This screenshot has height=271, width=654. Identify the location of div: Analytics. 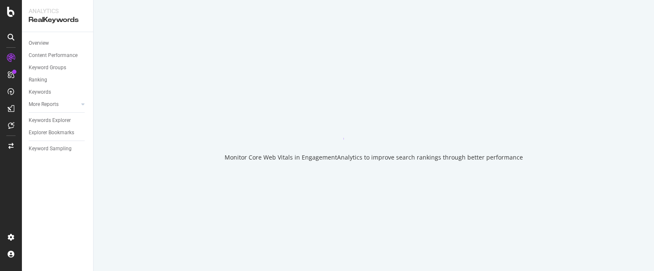
(57, 11).